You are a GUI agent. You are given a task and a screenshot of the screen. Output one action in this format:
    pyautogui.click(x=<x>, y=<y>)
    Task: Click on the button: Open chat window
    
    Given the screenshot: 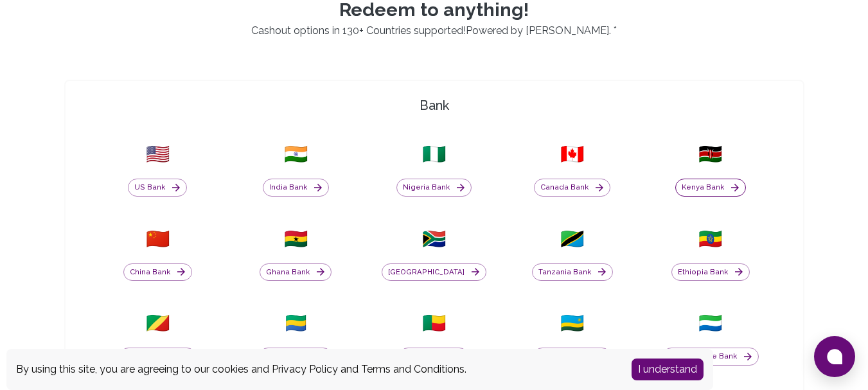 What is the action you would take?
    pyautogui.click(x=834, y=357)
    